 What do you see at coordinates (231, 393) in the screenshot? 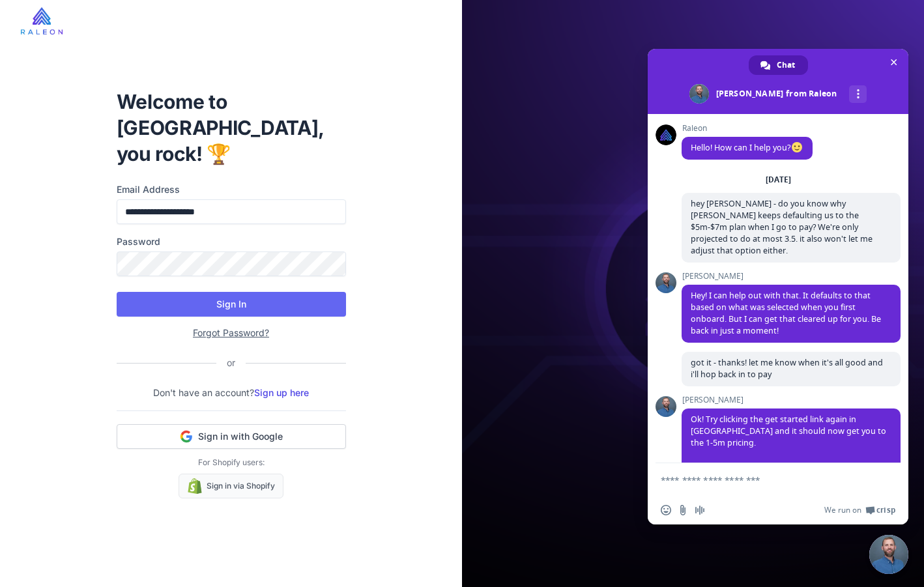
I see `p: Don't have an account?` at bounding box center [231, 393].